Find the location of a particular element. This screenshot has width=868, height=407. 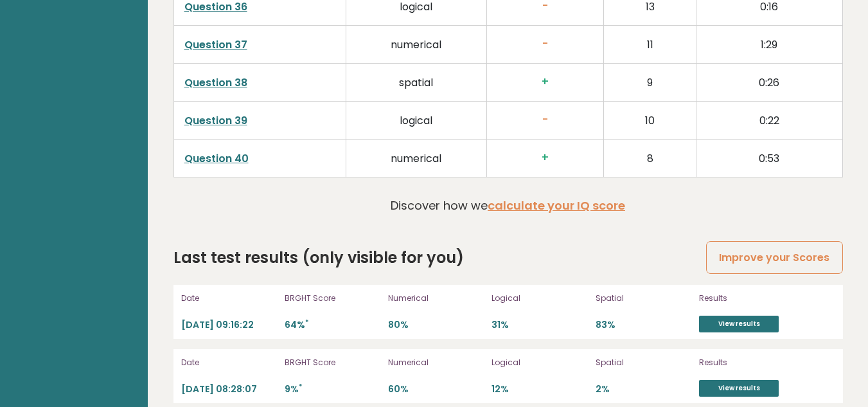

td: logical is located at coordinates (415, 120).